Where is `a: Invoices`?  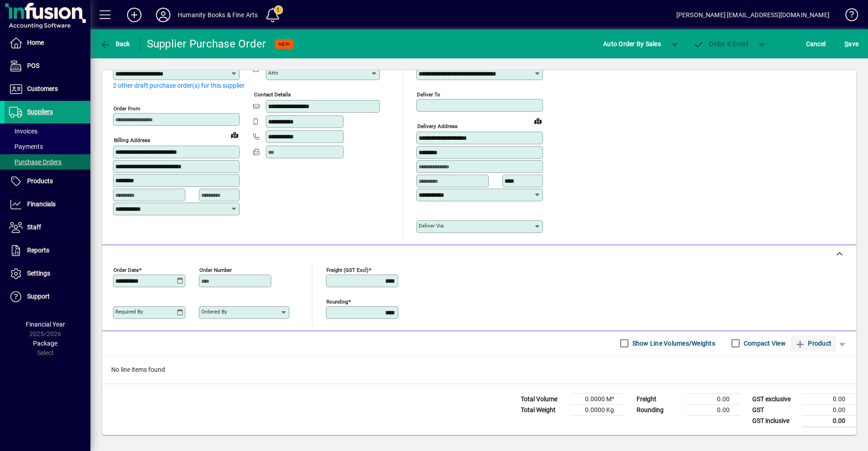
a: Invoices is located at coordinates (47, 131).